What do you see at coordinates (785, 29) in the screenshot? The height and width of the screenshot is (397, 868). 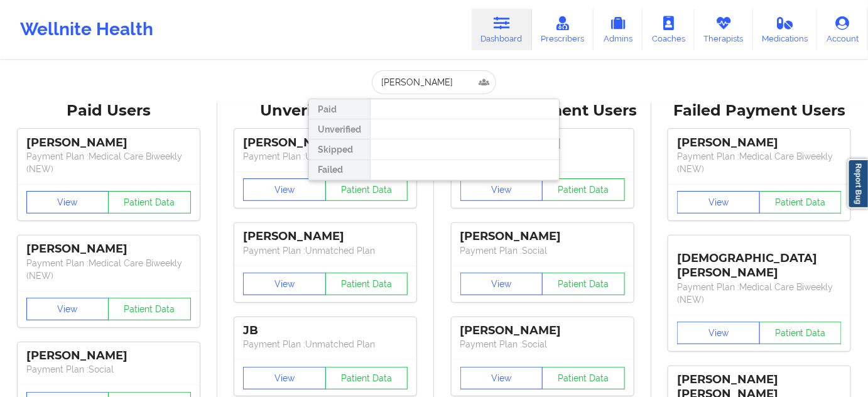 I see `a: Medications` at bounding box center [785, 29].